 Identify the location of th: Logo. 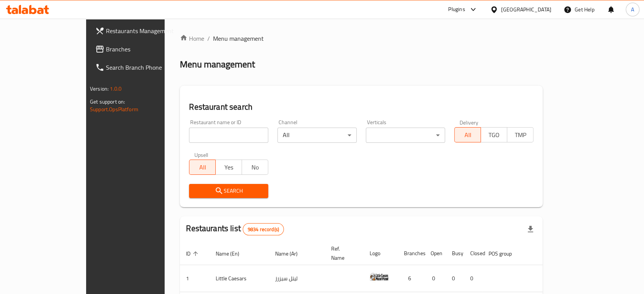
(381, 253).